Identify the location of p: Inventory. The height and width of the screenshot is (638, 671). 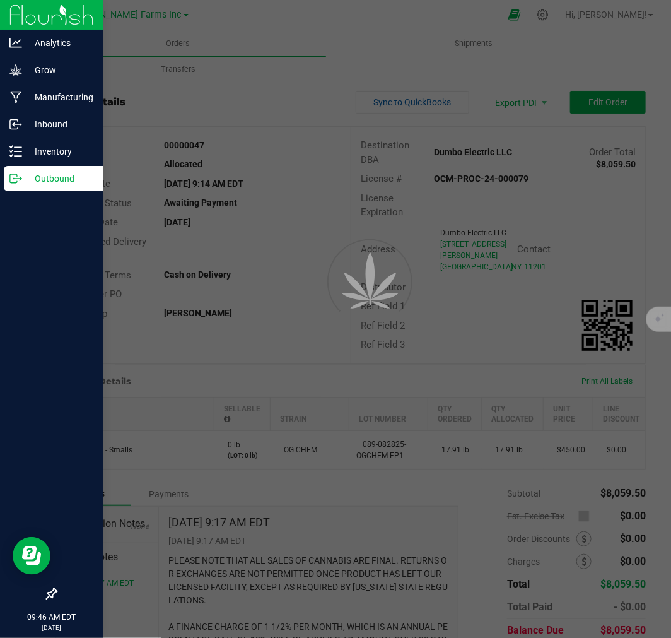
(60, 151).